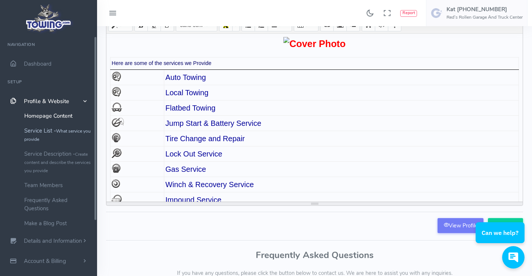 The image size is (532, 276). What do you see at coordinates (58, 116) in the screenshot?
I see `a: Homepage Content` at bounding box center [58, 116].